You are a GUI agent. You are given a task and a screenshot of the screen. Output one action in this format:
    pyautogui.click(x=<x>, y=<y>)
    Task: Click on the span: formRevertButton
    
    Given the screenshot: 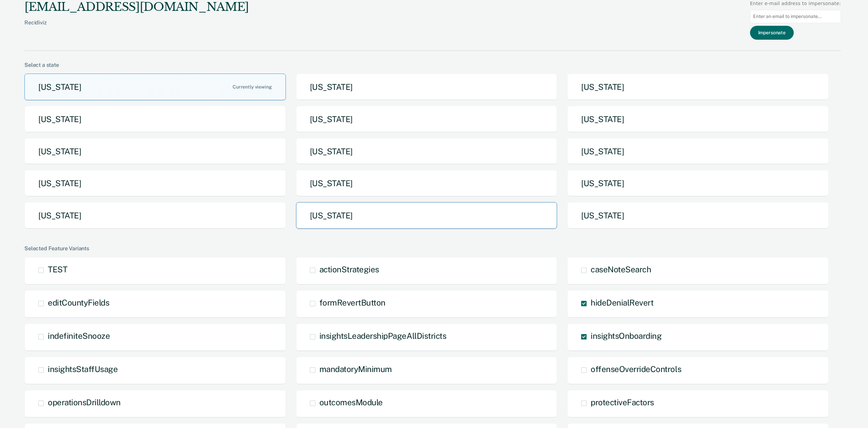 What is the action you would take?
    pyautogui.click(x=353, y=302)
    